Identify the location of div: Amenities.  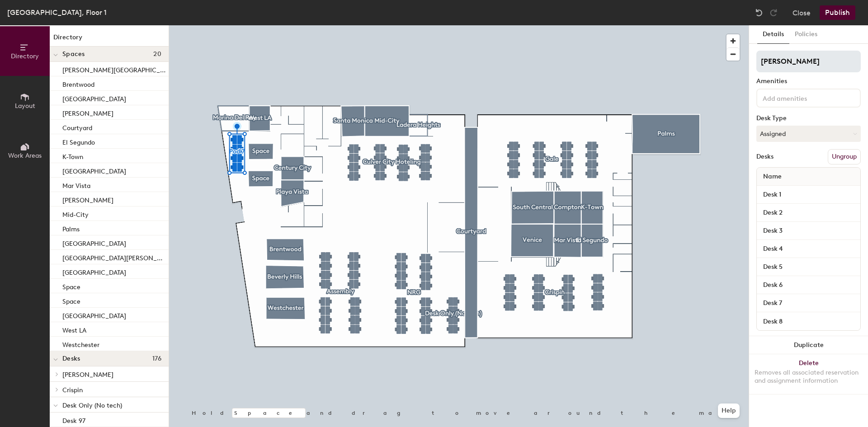
(808, 81).